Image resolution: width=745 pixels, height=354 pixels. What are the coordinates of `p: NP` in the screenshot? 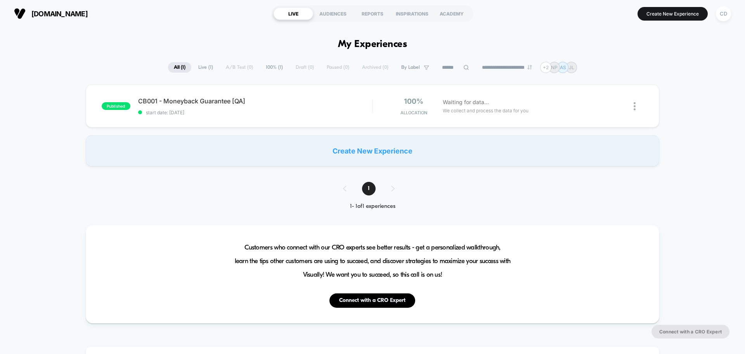 It's located at (554, 67).